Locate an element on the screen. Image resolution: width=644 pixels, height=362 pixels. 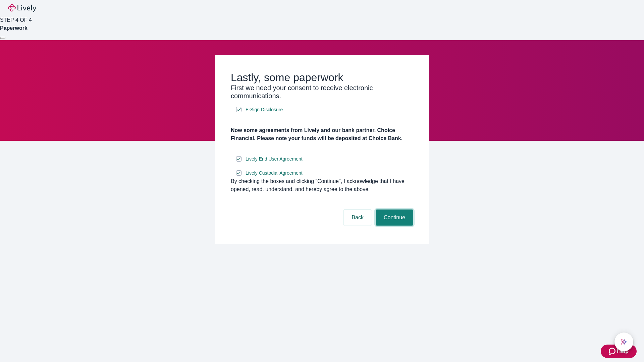
span: Help is located at coordinates (622, 351).